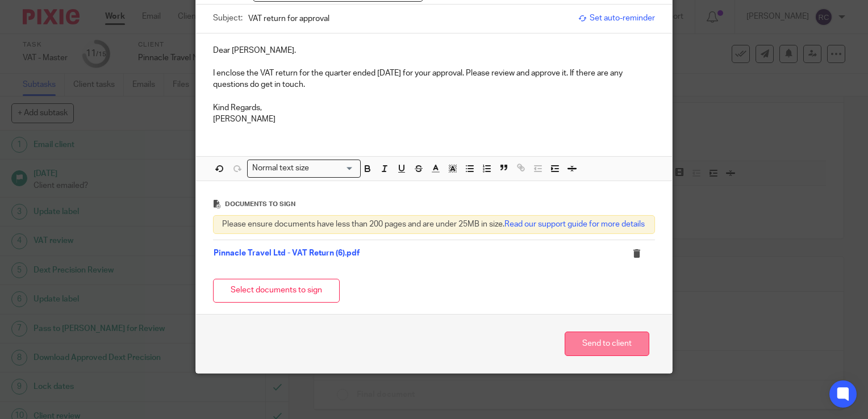 This screenshot has height=419, width=868. Describe the element at coordinates (574, 224) in the screenshot. I see `a: Read our support guide for more details` at that location.